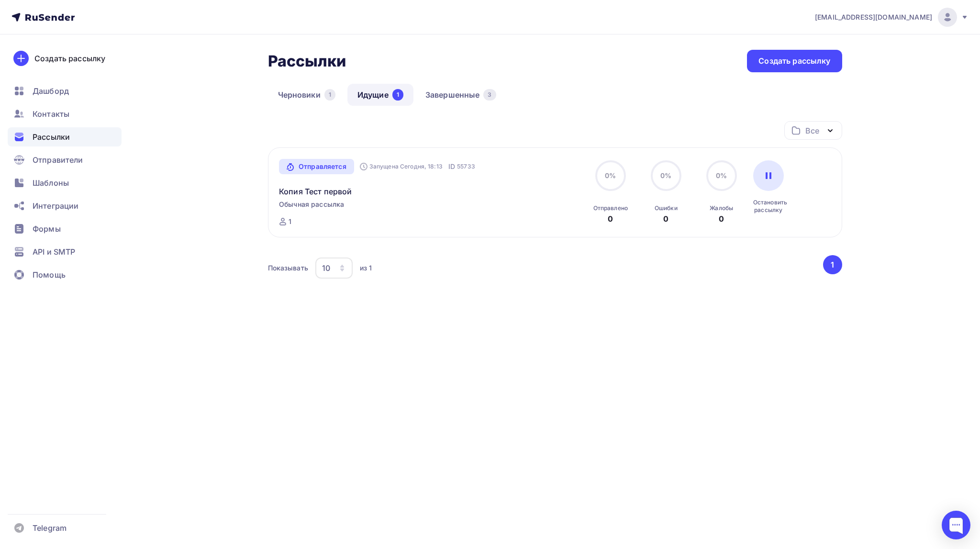 The width and height of the screenshot is (980, 549). What do you see at coordinates (288, 269) in the screenshot?
I see `div: Показывать` at bounding box center [288, 269].